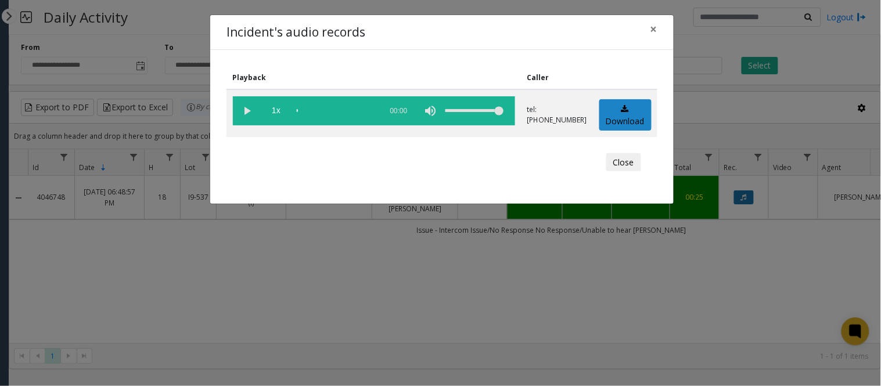 This screenshot has height=386, width=881. Describe the element at coordinates (277, 111) in the screenshot. I see `span: playback speed button` at that location.